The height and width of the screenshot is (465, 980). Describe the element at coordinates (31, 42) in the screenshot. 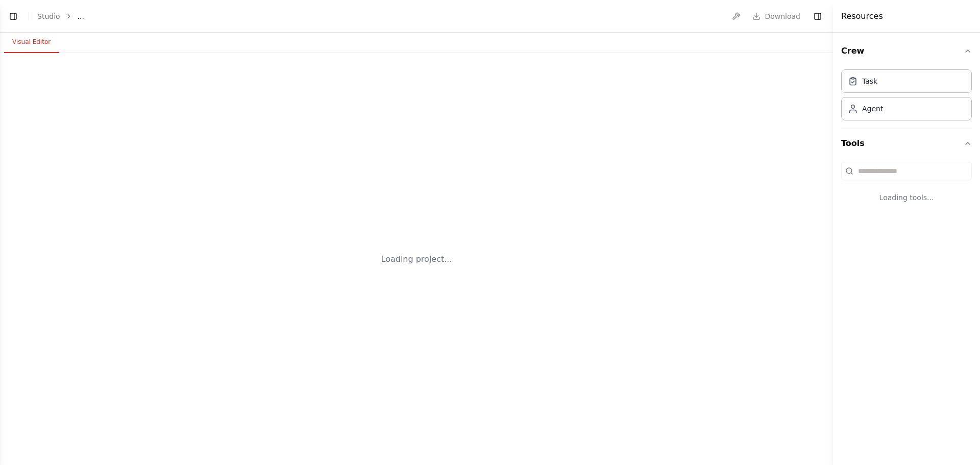

I see `button: Visual Editor` at that location.